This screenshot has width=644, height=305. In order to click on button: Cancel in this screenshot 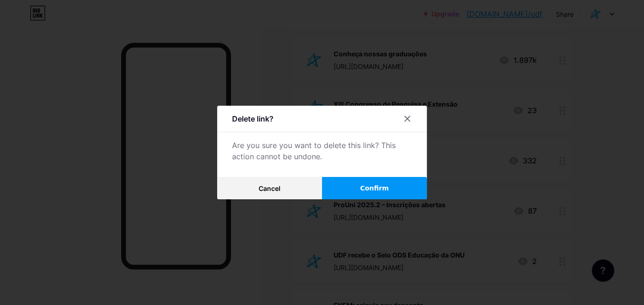, I will do `click(270, 188)`.